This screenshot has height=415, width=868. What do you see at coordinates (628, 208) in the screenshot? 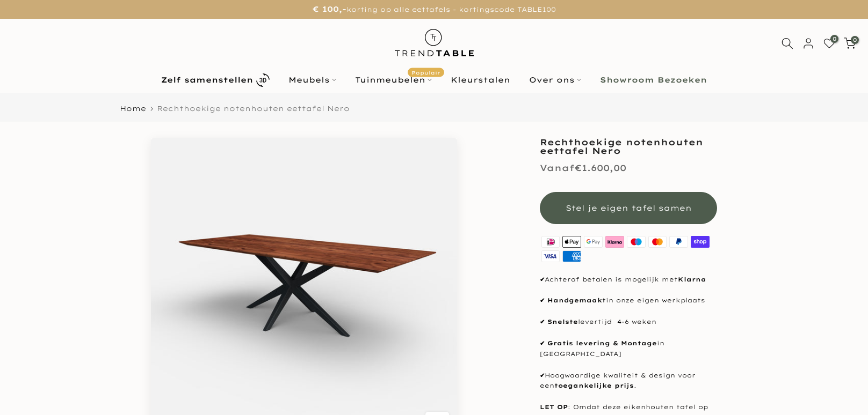
I see `span: Stel je eigen tafel samen` at bounding box center [628, 208].